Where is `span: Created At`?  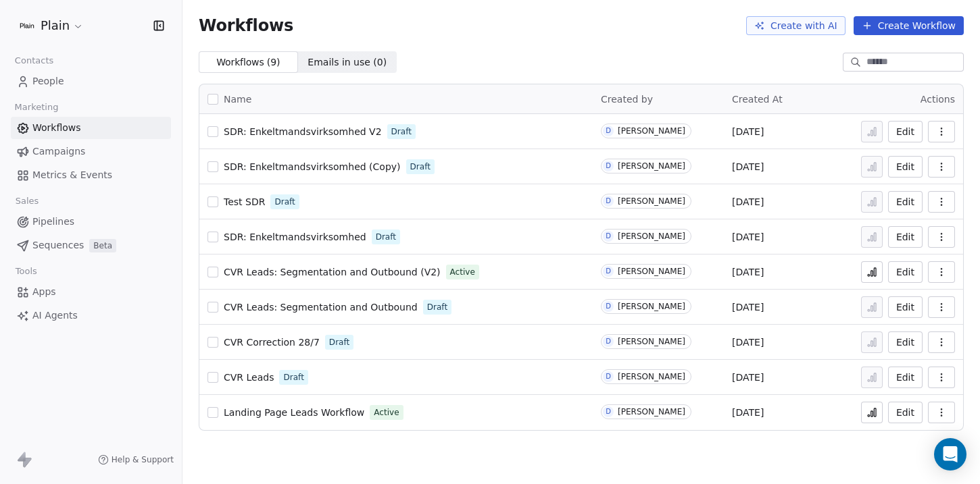 span: Created At is located at coordinates (757, 99).